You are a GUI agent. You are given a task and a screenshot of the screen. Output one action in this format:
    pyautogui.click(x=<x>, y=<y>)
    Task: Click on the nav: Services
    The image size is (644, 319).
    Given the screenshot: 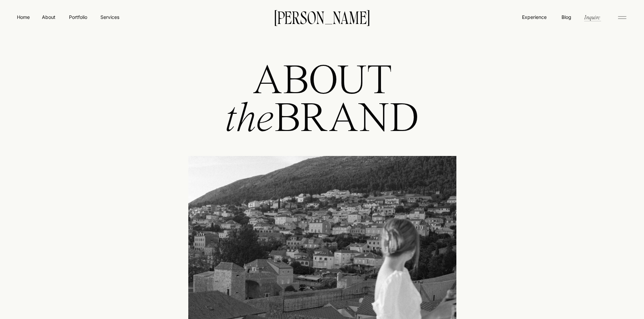 What is the action you would take?
    pyautogui.click(x=110, y=17)
    